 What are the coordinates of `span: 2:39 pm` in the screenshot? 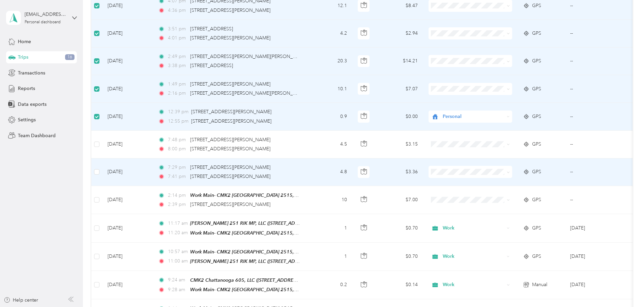 It's located at (178, 204).